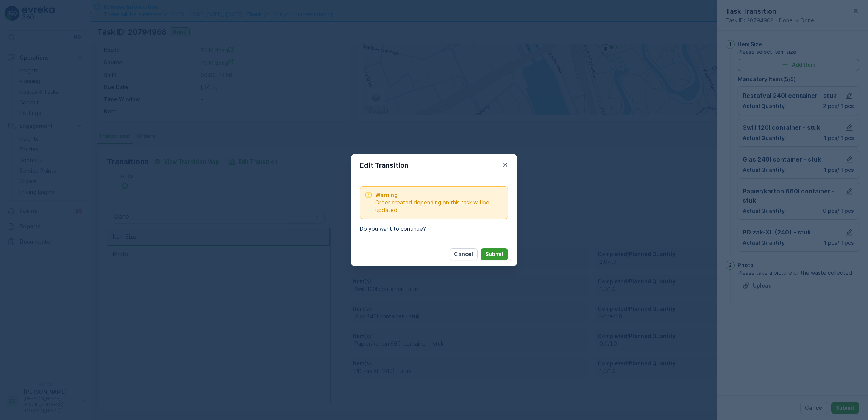  Describe the element at coordinates (494, 254) in the screenshot. I see `button: Submit` at that location.